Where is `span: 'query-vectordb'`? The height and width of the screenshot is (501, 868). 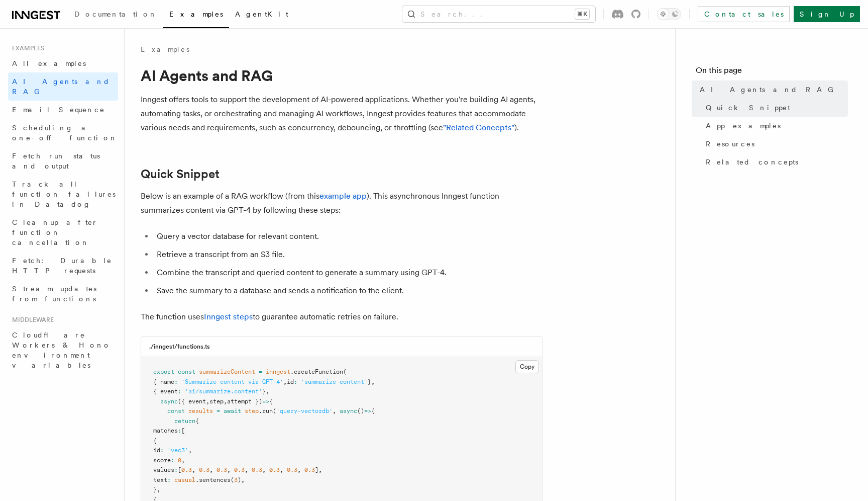
span: 'query-vectordb' is located at coordinates (305, 411).